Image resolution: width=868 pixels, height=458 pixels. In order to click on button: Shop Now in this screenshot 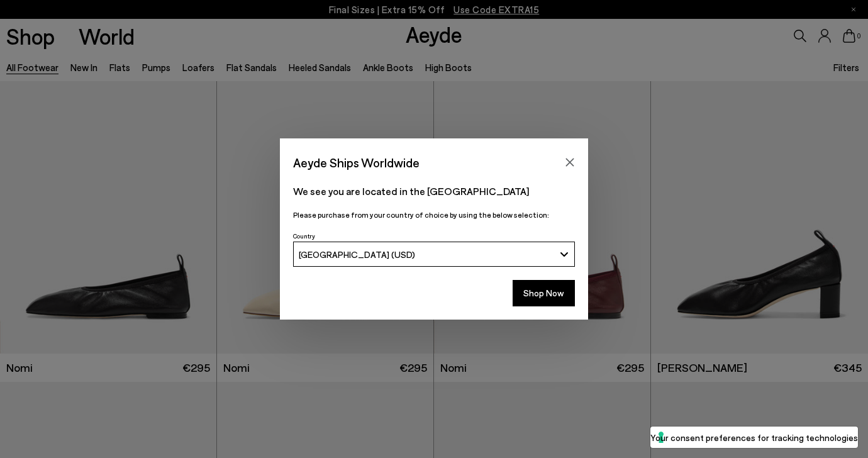, I will do `click(543, 293)`.